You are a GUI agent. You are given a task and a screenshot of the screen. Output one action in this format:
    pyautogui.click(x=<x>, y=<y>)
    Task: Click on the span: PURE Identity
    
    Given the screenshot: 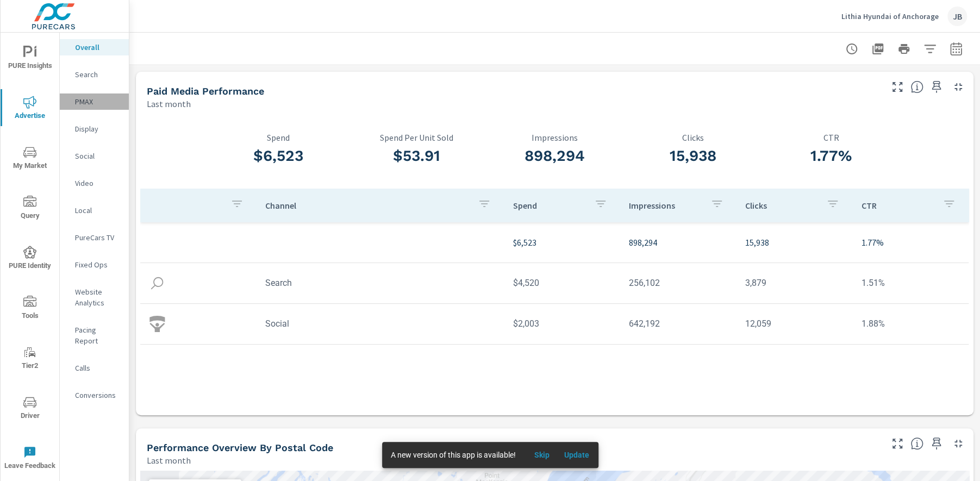 What is the action you would take?
    pyautogui.click(x=30, y=259)
    